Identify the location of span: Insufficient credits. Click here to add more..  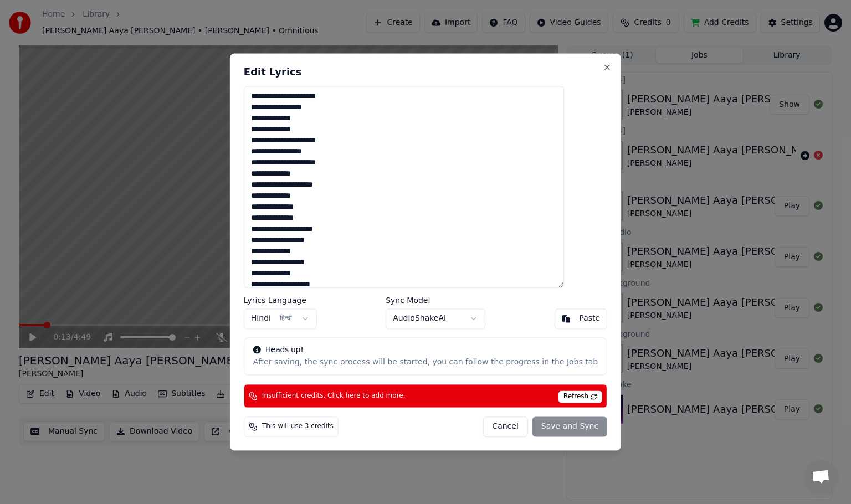
(334, 396).